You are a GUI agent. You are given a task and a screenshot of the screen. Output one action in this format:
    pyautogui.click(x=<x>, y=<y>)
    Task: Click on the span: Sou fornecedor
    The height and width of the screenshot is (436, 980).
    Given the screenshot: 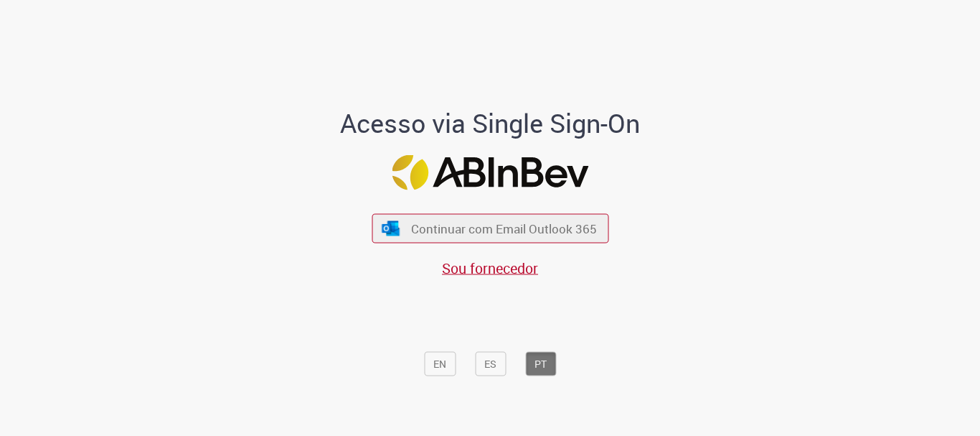 What is the action you would take?
    pyautogui.click(x=490, y=268)
    